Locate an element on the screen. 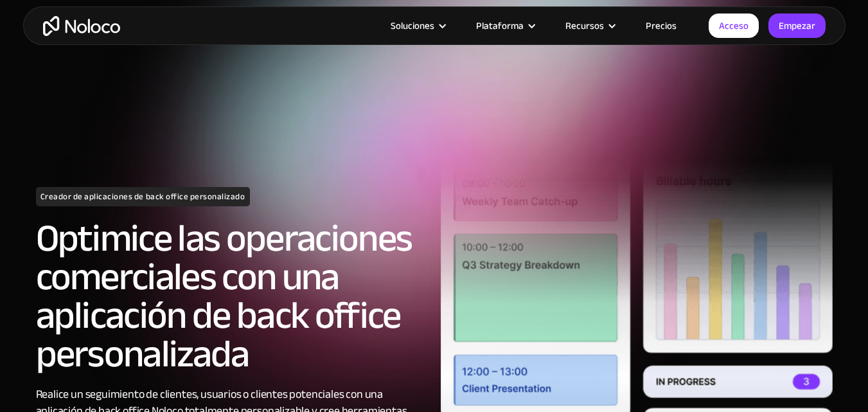 The width and height of the screenshot is (868, 412). font: Acceso is located at coordinates (734, 26).